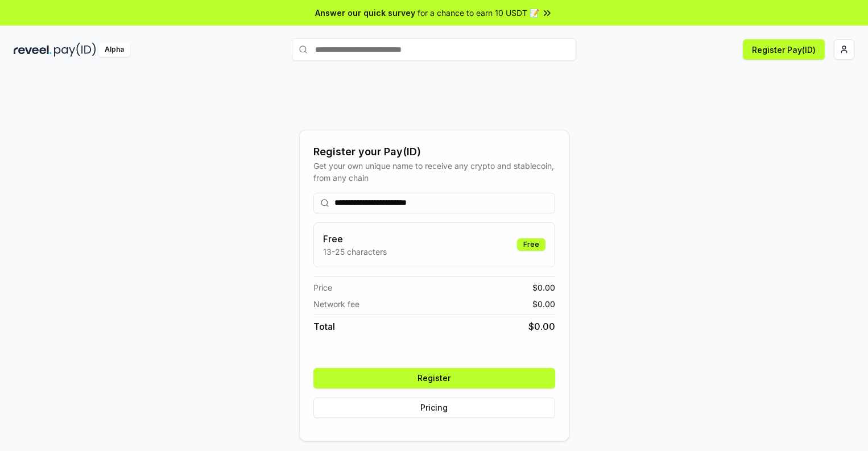 The height and width of the screenshot is (451, 868). What do you see at coordinates (434, 152) in the screenshot?
I see `div: Register your Pay(ID)` at bounding box center [434, 152].